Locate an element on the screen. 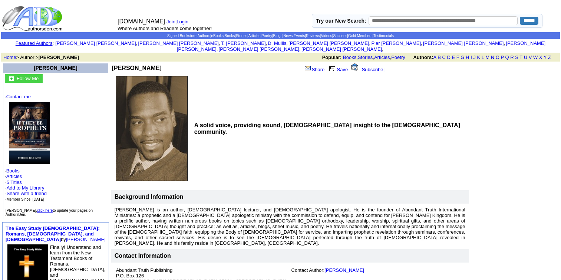 The image size is (561, 280). font: by is located at coordinates (56, 234).